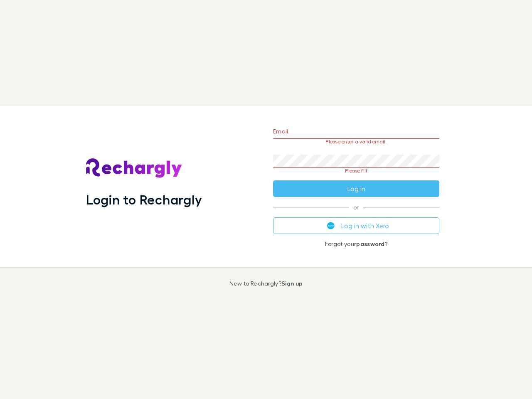 The width and height of the screenshot is (532, 399). Describe the element at coordinates (370, 244) in the screenshot. I see `a: password` at that location.